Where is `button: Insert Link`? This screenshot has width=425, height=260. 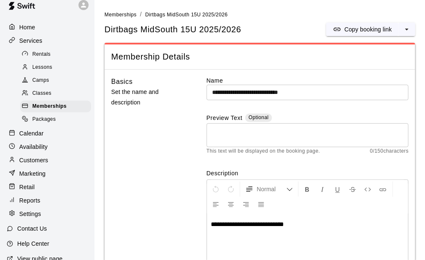
button: Insert Link is located at coordinates (383, 189).